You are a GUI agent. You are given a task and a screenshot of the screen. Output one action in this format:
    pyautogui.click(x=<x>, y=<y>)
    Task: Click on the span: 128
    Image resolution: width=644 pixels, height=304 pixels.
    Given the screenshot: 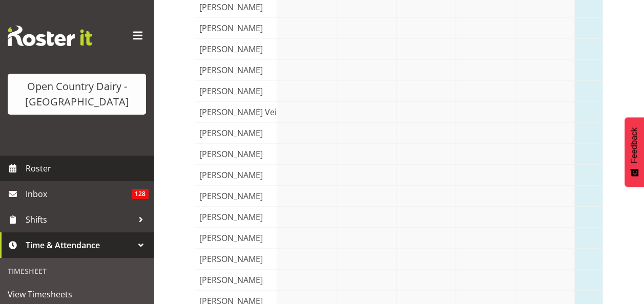 What is the action you would take?
    pyautogui.click(x=140, y=194)
    